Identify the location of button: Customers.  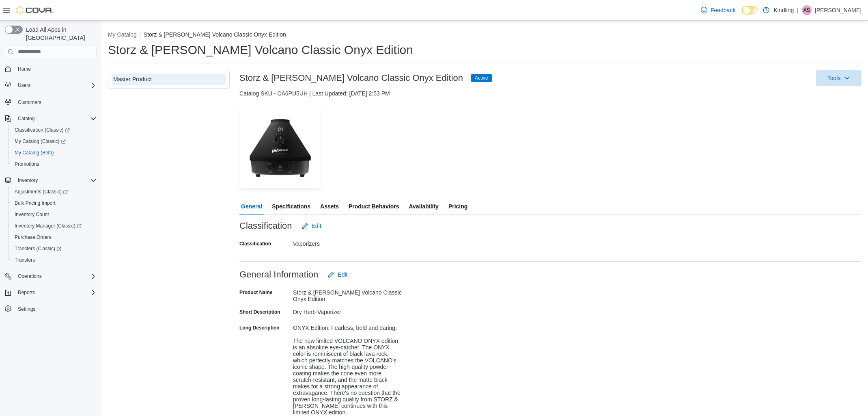
(50, 102).